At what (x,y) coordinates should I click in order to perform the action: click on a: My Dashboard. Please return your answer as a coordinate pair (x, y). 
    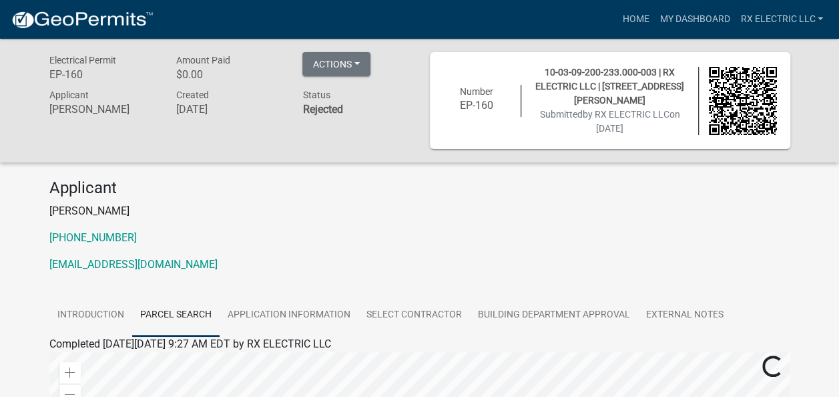
    Looking at the image, I should click on (694, 19).